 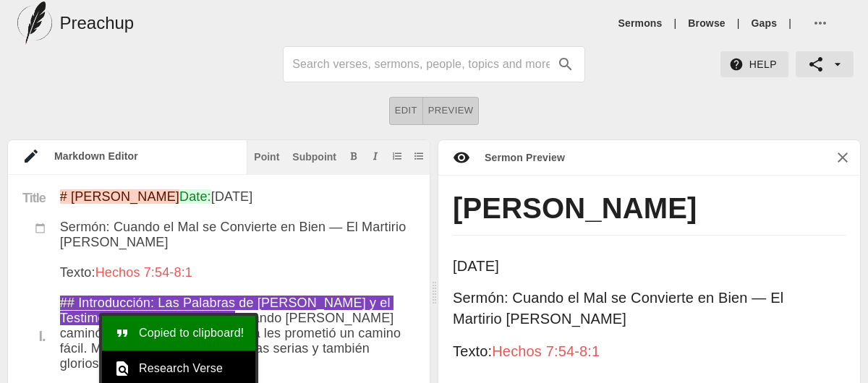 What do you see at coordinates (34, 337) in the screenshot?
I see `div: I.` at bounding box center [34, 337].